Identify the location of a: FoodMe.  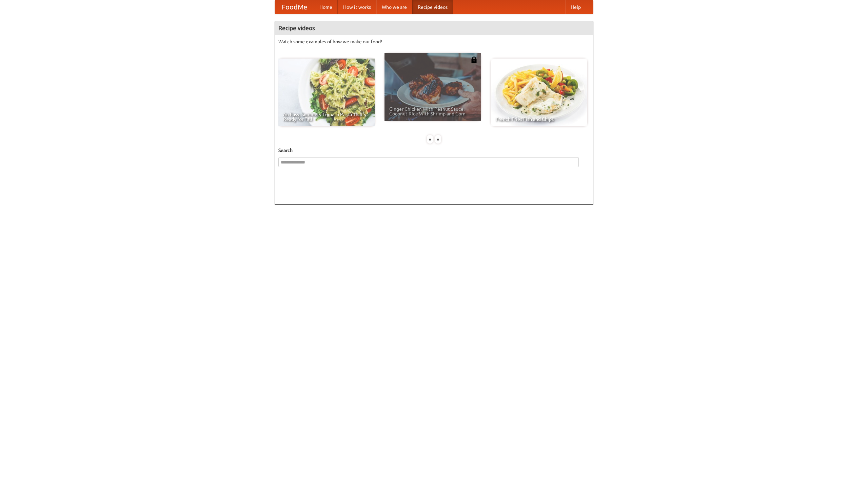
(294, 7).